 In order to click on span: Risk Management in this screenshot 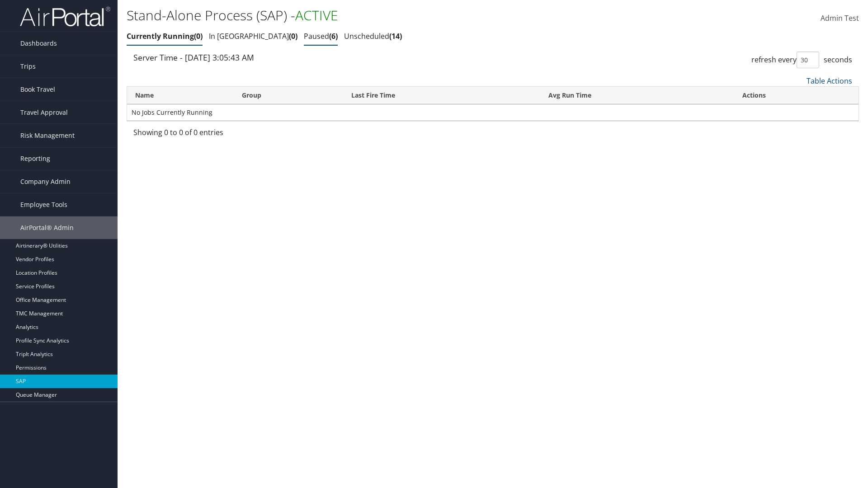, I will do `click(48, 136)`.